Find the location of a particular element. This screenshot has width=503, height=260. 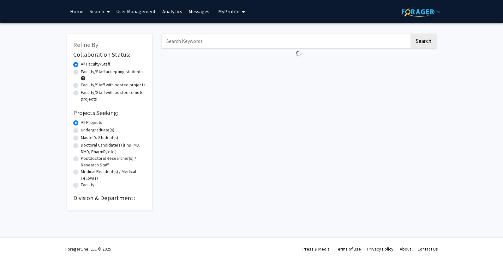

nav: Page navigation is located at coordinates (299, 67).